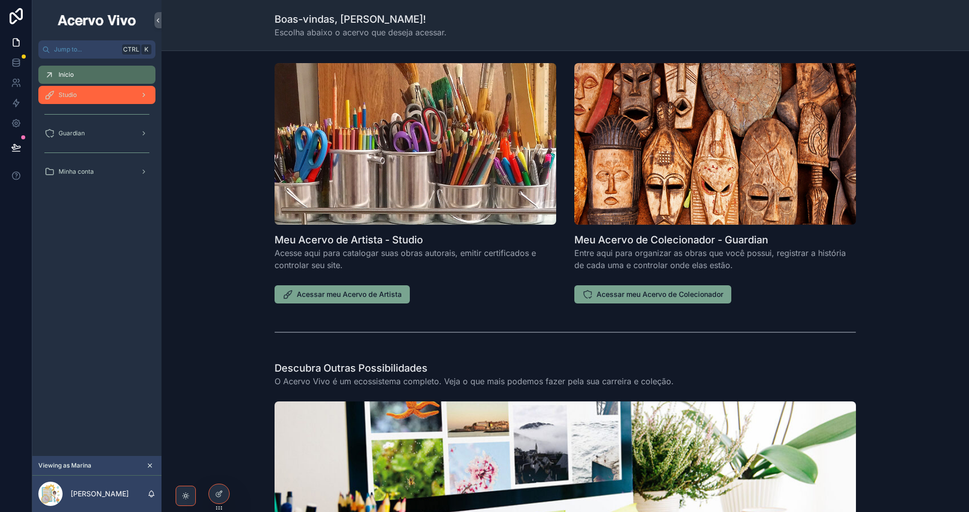  What do you see at coordinates (97, 75) in the screenshot?
I see `a: Início` at bounding box center [97, 75].